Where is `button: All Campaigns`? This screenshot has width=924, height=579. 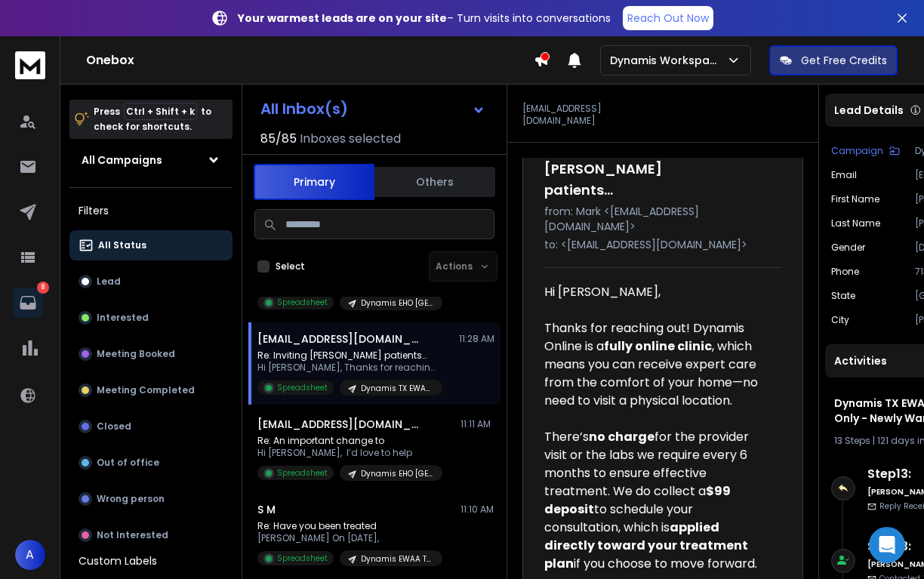 button: All Campaigns is located at coordinates (151, 160).